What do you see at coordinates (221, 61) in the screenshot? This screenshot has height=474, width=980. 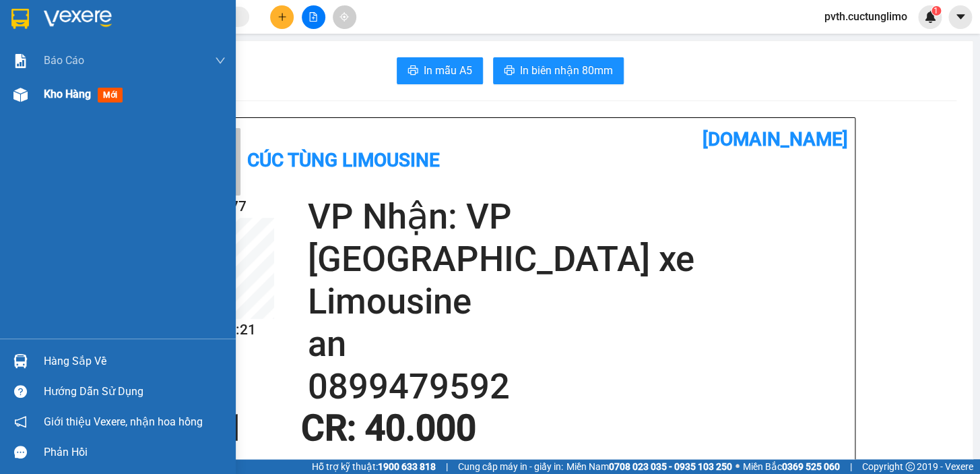 I see `span: down` at bounding box center [221, 61].